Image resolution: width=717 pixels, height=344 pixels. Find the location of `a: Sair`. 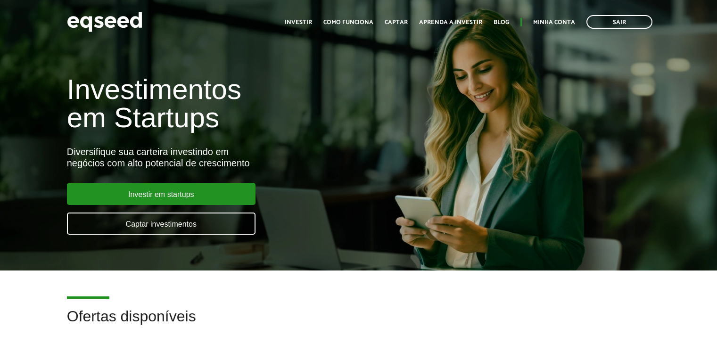

a: Sair is located at coordinates (619, 22).